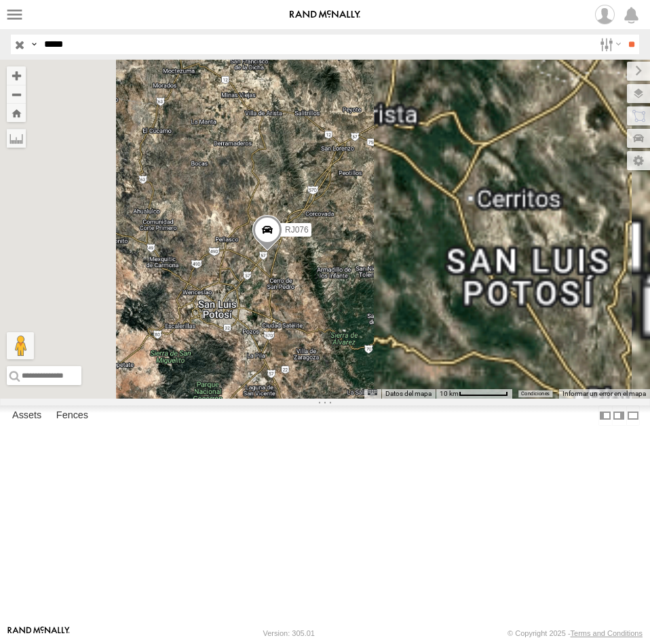 The width and height of the screenshot is (650, 640). What do you see at coordinates (296, 230) in the screenshot?
I see `span: RJ076` at bounding box center [296, 230].